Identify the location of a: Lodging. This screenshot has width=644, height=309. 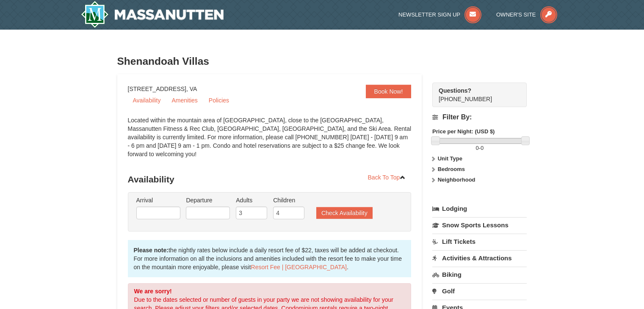
(479, 209).